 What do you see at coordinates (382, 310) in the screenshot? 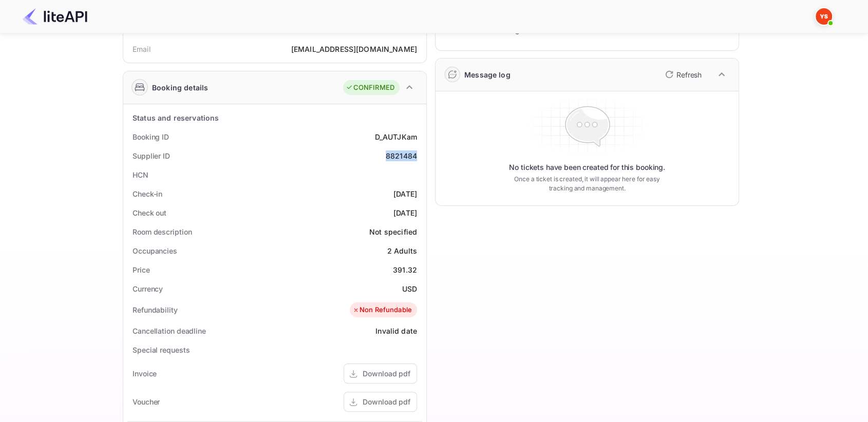
I see `div: Non Refundable` at bounding box center [382, 310].